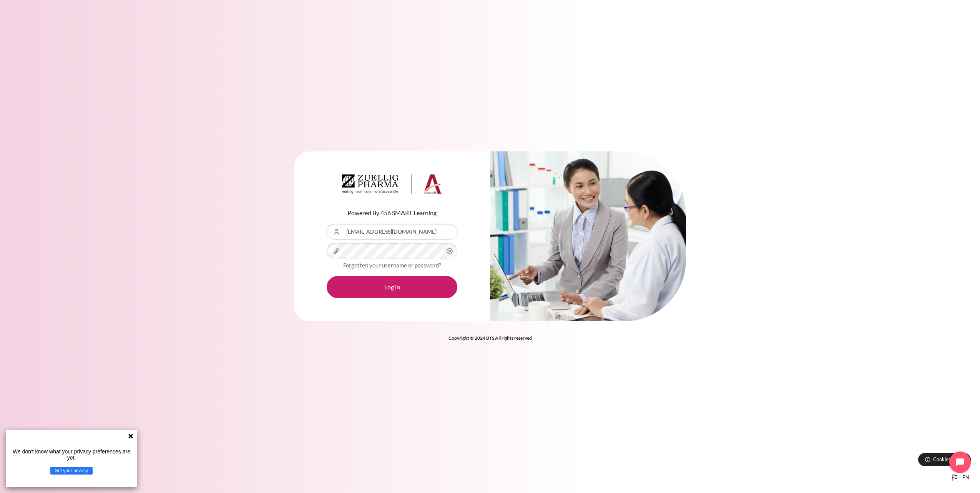 The height and width of the screenshot is (493, 980). Describe the element at coordinates (72, 470) in the screenshot. I see `button: Set your privacy` at that location.